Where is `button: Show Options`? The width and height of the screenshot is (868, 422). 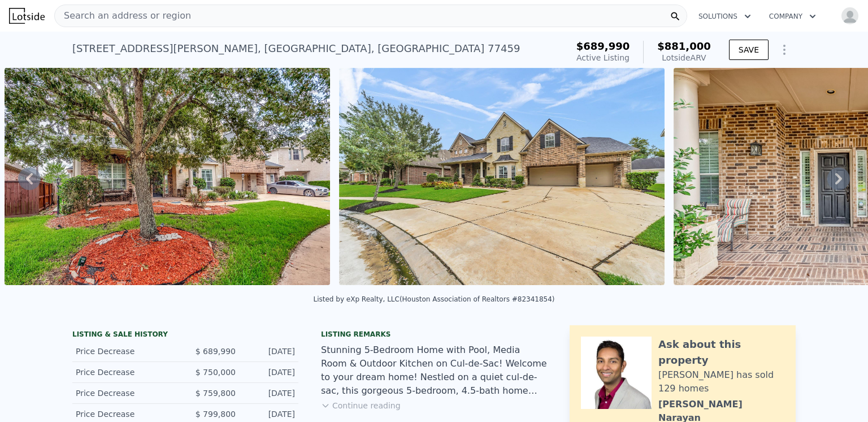
button: Show Options is located at coordinates (784, 50).